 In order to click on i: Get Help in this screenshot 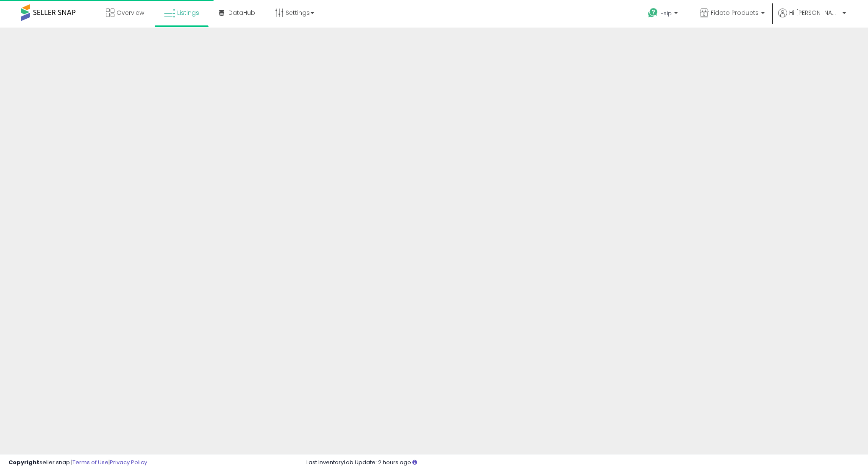, I will do `click(653, 12)`.